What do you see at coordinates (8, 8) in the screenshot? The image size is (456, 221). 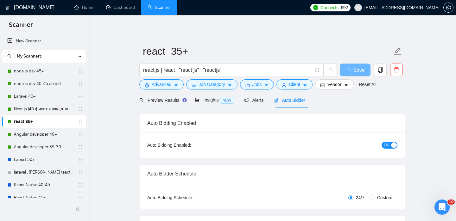 I see `img: logo` at bounding box center [8, 8].